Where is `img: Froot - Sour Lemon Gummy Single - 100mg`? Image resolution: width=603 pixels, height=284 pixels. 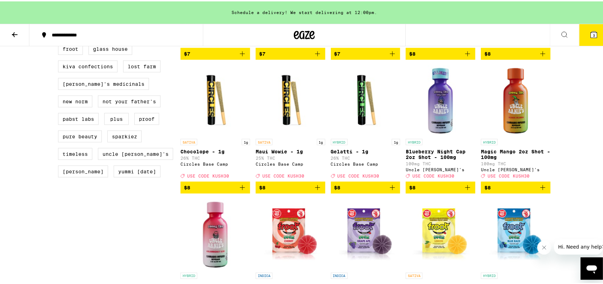
img: Froot - Sour Lemon Gummy Single - 100mg is located at coordinates (441, 233).